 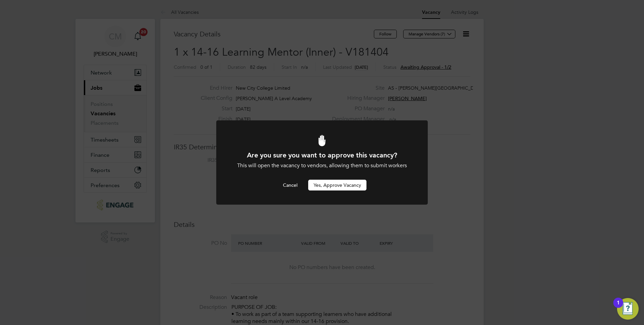 What do you see at coordinates (337, 185) in the screenshot?
I see `button: Yes, Approve Vacancy` at bounding box center [337, 185].